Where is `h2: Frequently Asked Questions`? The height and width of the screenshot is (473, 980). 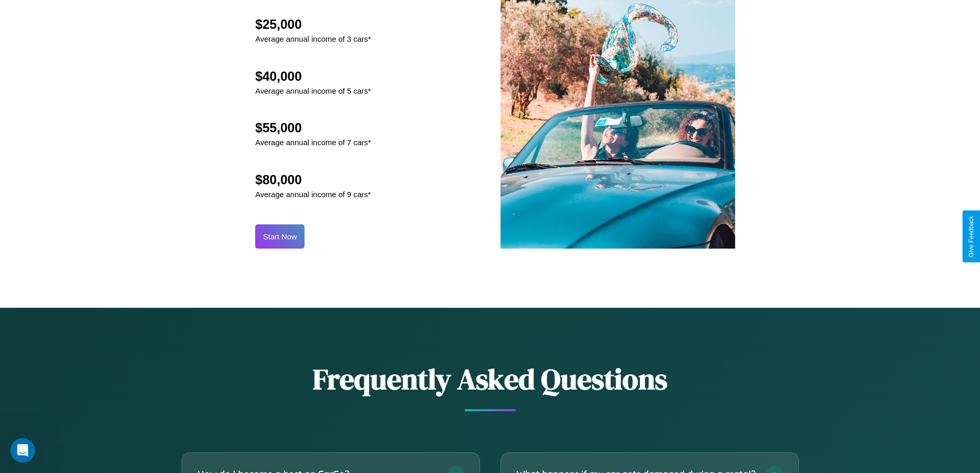 h2: Frequently Asked Questions is located at coordinates (490, 379).